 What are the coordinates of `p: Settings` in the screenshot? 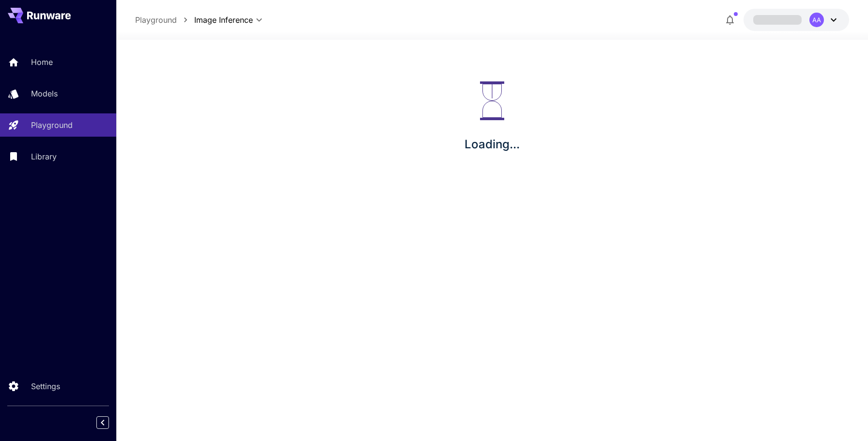 It's located at (45, 386).